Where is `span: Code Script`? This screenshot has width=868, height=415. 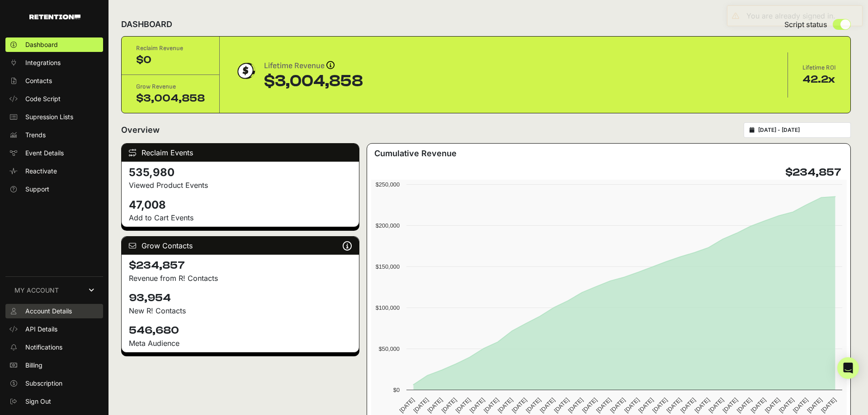 span: Code Script is located at coordinates (43, 99).